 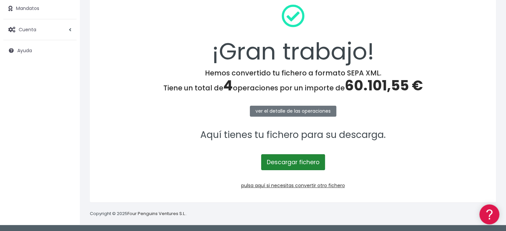 What do you see at coordinates (293, 81) in the screenshot?
I see `h4: Hemos convertido tu fichero a formato SEPA XML. Tiene un total de operaciones por un importe de` at bounding box center [293, 81].